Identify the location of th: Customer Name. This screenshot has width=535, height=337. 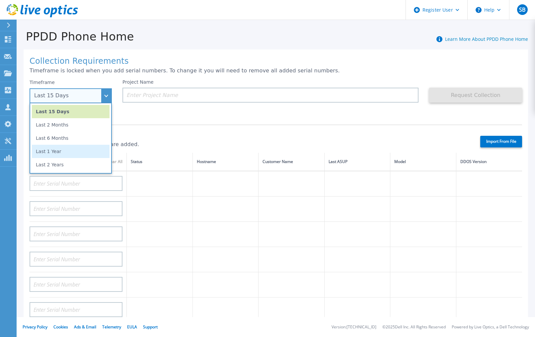
(291, 162).